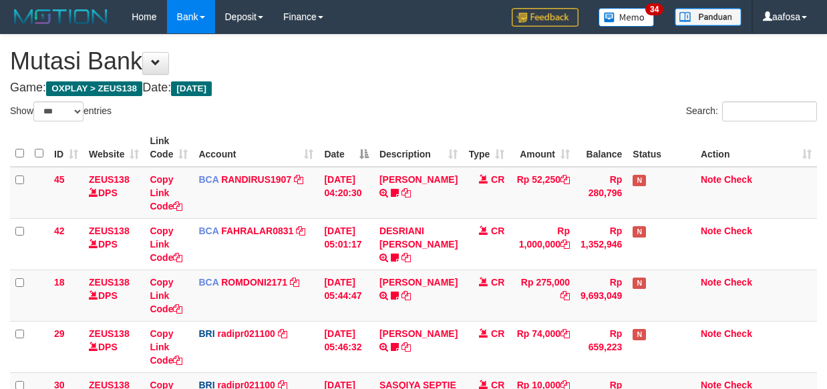  I want to click on th: Link Code: activate to sort column ascending, so click(168, 148).